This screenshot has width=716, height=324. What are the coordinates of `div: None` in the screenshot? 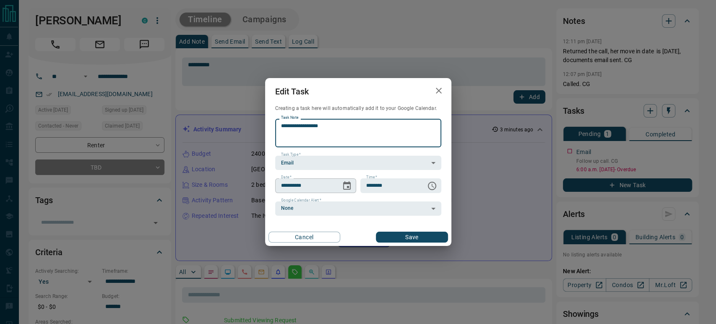 It's located at (358, 208).